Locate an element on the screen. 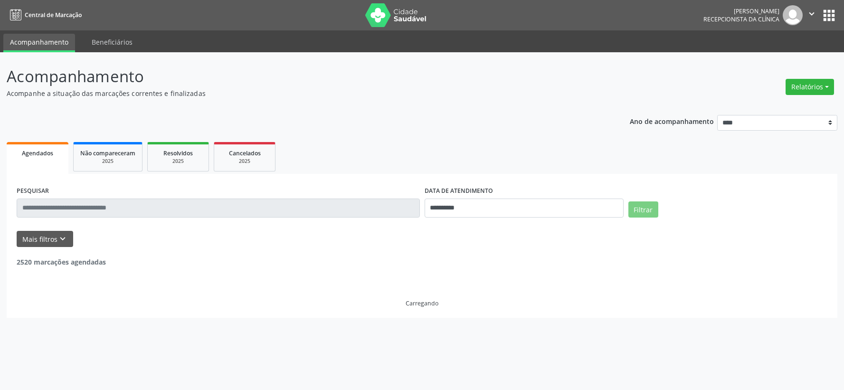 Image resolution: width=844 pixels, height=390 pixels. a: Acompanhamento is located at coordinates (39, 43).